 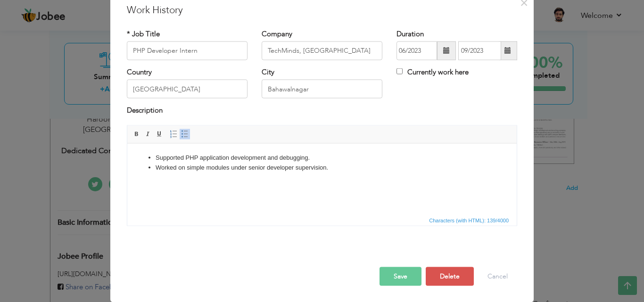 What do you see at coordinates (159, 133) in the screenshot?
I see `a: Underline` at bounding box center [159, 133].